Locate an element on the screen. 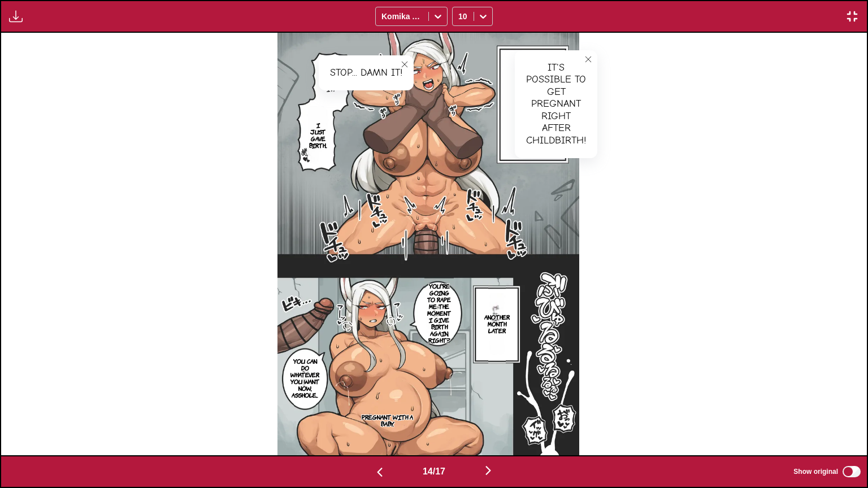 This screenshot has height=488, width=868. img: Download translated images is located at coordinates (16, 16).